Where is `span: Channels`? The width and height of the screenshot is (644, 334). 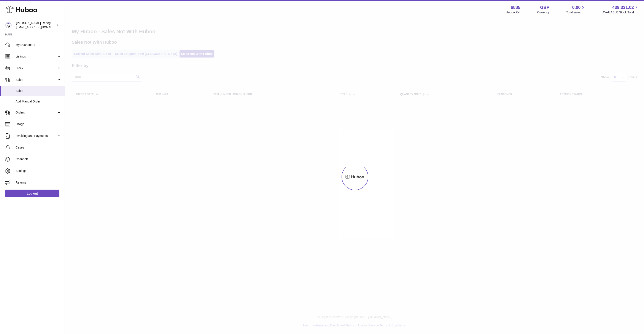 span: Channels is located at coordinates (38, 159).